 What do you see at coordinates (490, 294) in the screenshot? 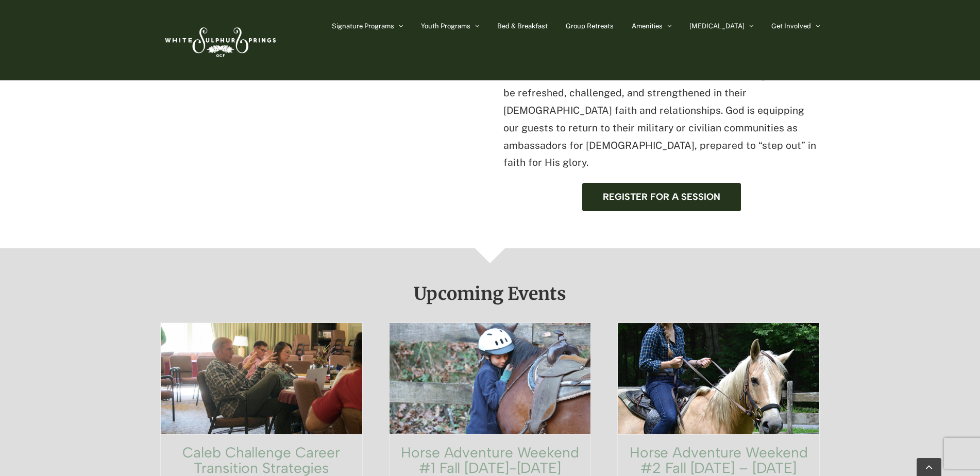
I see `h2: Upcoming Events` at bounding box center [490, 294].